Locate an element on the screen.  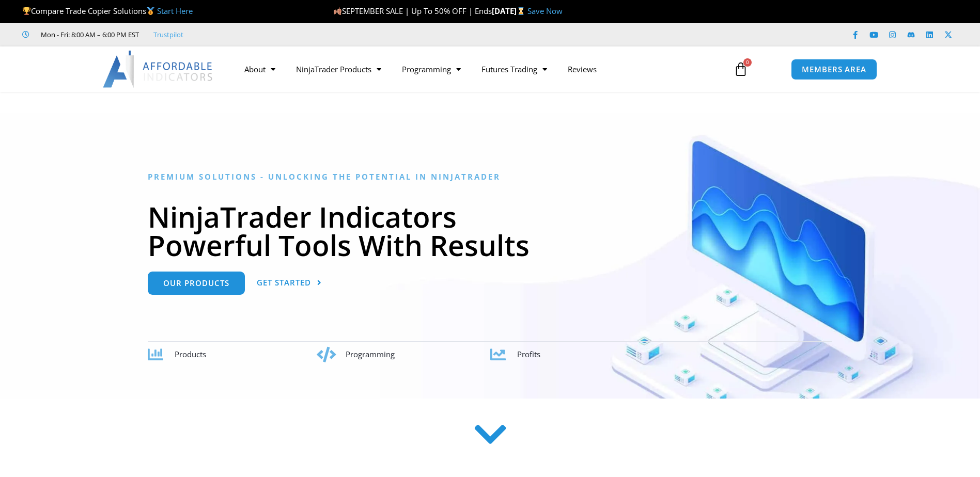
h1: NinjaTrader Indicators Powerful Tools With Results is located at coordinates (490, 231).